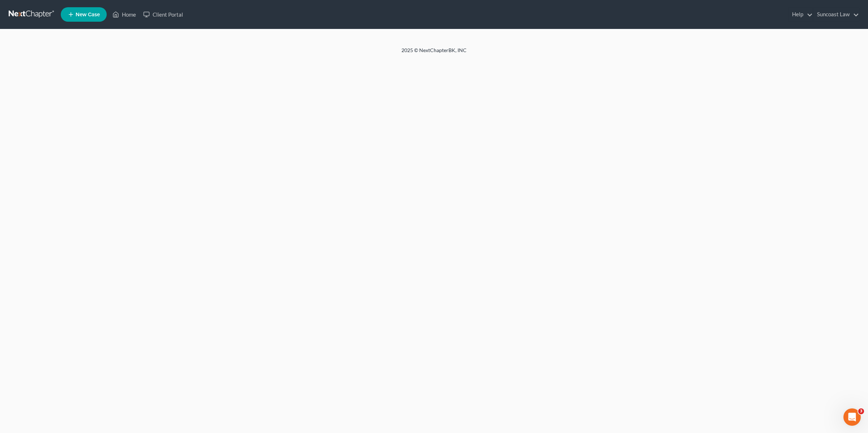  What do you see at coordinates (163, 14) in the screenshot?
I see `a: Client Portal` at bounding box center [163, 14].